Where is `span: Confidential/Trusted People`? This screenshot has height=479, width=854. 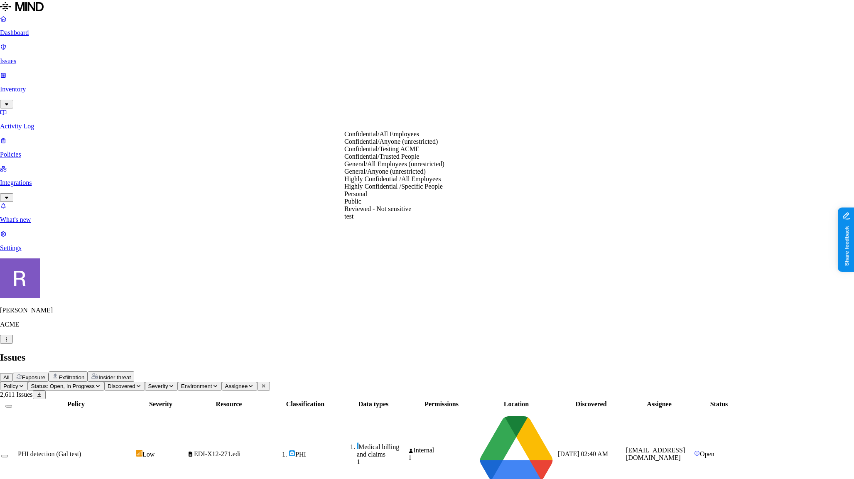
span: Confidential/Trusted People is located at coordinates (382, 156).